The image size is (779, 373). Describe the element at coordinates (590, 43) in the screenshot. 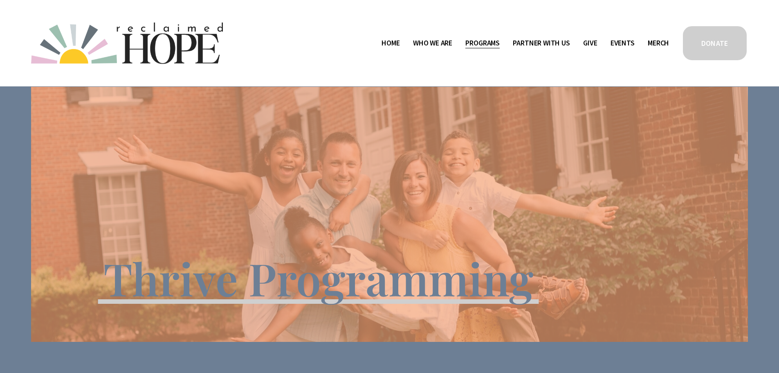

I see `a: Give` at that location.